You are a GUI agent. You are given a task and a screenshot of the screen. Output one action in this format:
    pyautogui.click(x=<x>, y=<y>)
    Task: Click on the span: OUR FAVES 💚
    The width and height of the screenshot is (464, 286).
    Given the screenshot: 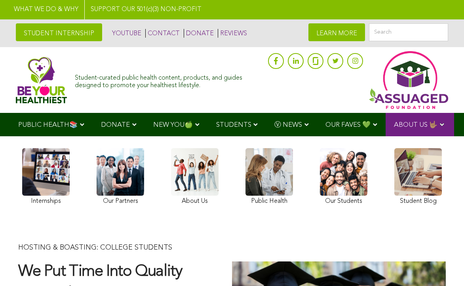 What is the action you would take?
    pyautogui.click(x=348, y=125)
    